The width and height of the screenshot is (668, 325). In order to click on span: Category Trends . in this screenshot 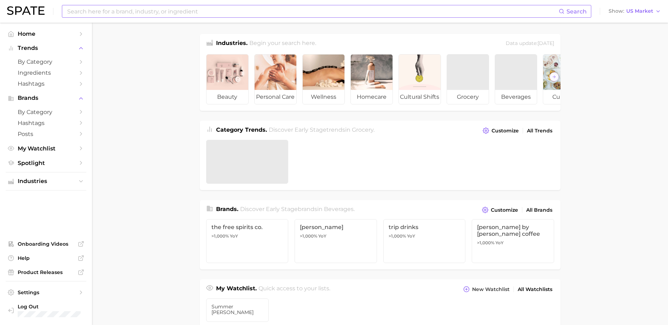, I will do `click(242, 129)`.